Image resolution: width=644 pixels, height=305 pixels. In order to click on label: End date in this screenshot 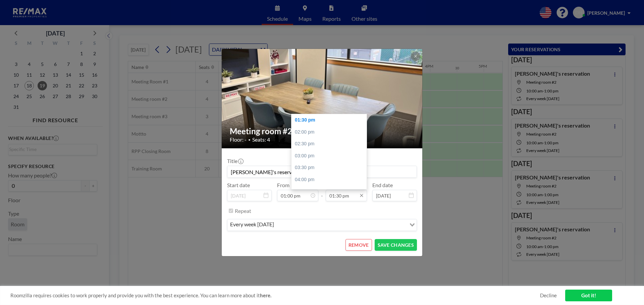, I will do `click(382, 185)`.